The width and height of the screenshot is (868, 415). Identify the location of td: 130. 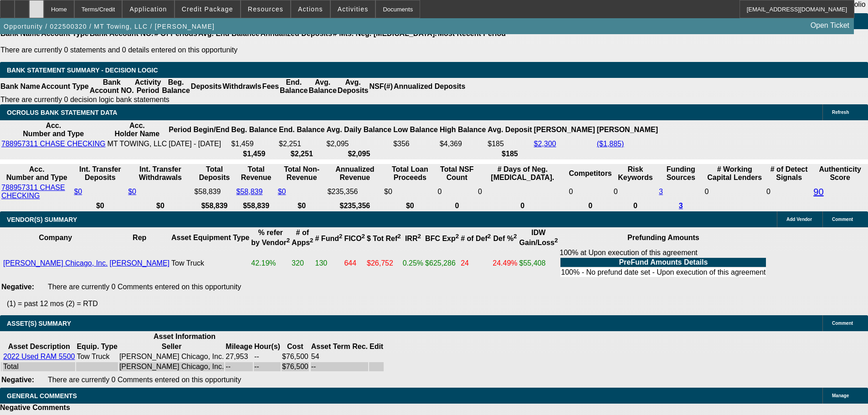
(329, 264).